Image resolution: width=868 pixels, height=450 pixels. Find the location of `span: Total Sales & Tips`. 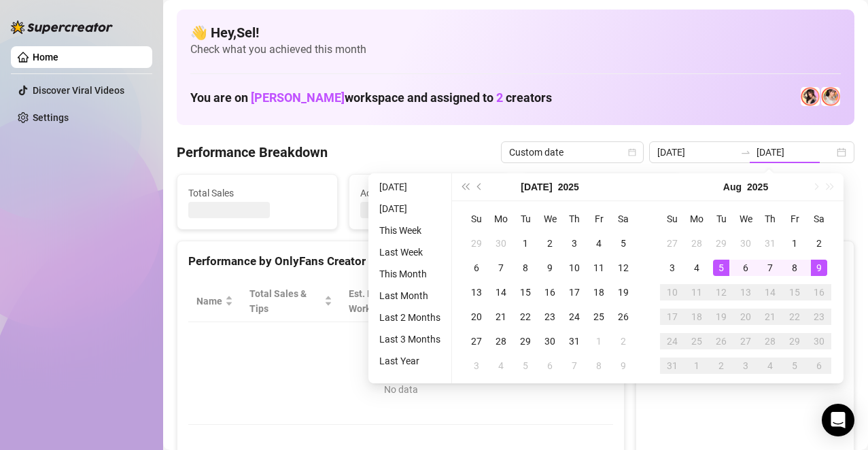

span: Total Sales & Tips is located at coordinates (286, 301).